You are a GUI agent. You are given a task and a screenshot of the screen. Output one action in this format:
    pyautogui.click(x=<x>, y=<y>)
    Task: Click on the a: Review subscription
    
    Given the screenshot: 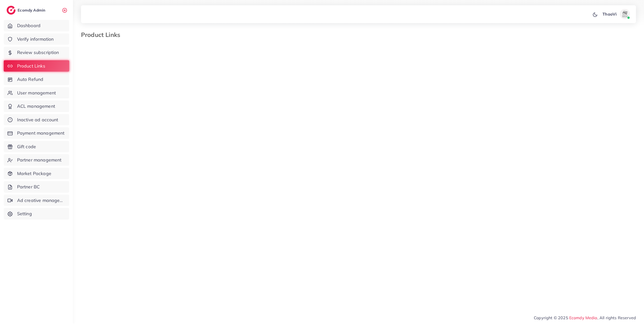 What is the action you would take?
    pyautogui.click(x=37, y=52)
    